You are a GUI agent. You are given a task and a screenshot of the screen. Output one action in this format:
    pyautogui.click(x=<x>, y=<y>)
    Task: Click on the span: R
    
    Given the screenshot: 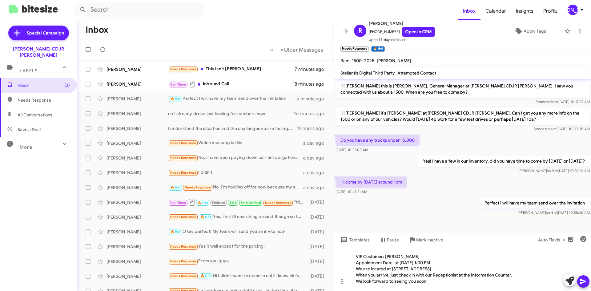 What is the action you would take?
    pyautogui.click(x=360, y=31)
    